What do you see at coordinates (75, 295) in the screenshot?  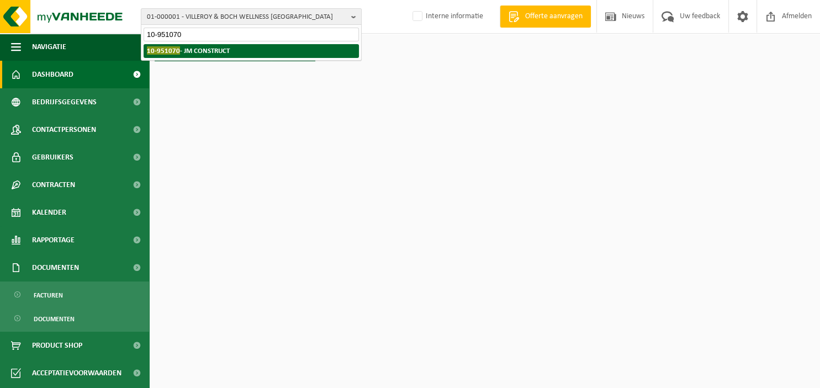 I see `a: Facturen` at bounding box center [75, 295].